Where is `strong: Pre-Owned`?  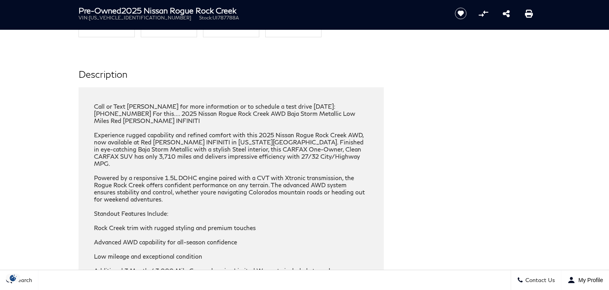
strong: Pre-Owned is located at coordinates (100, 10).